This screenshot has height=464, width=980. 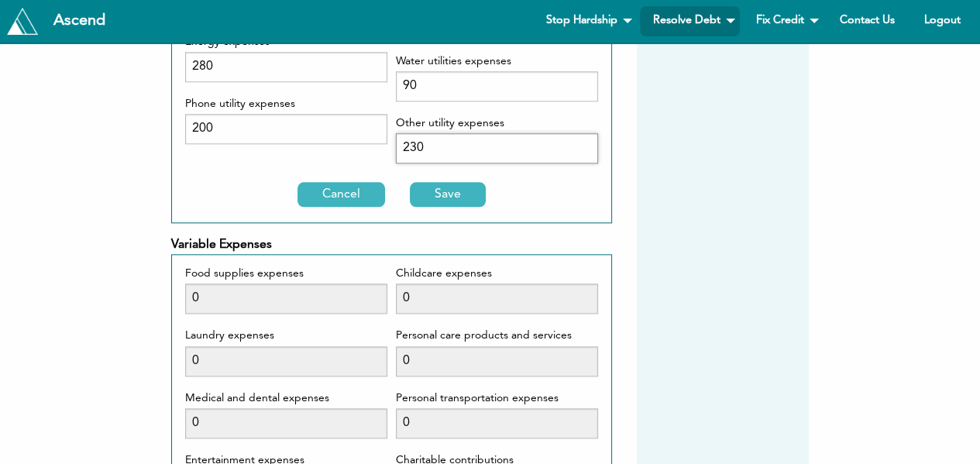 I want to click on label: Personal care products and services, so click(x=497, y=335).